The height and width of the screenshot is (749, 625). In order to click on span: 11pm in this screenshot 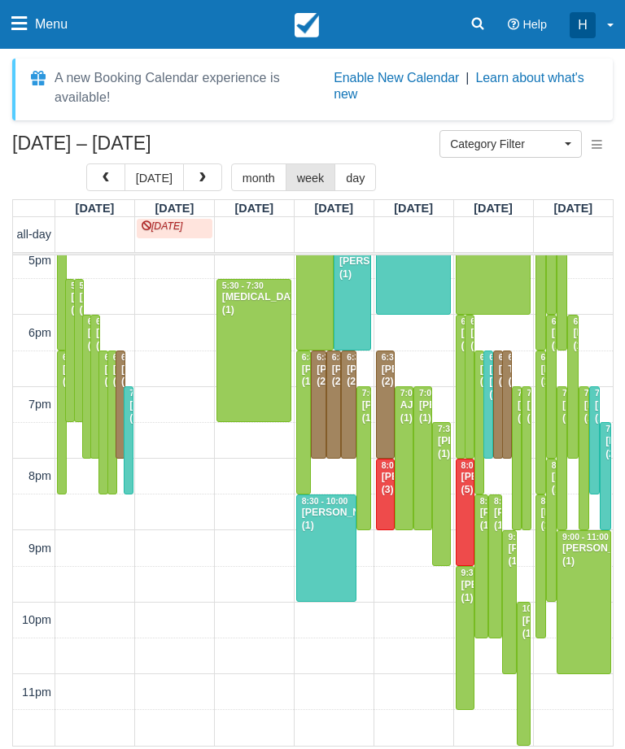, I will do `click(37, 692)`.